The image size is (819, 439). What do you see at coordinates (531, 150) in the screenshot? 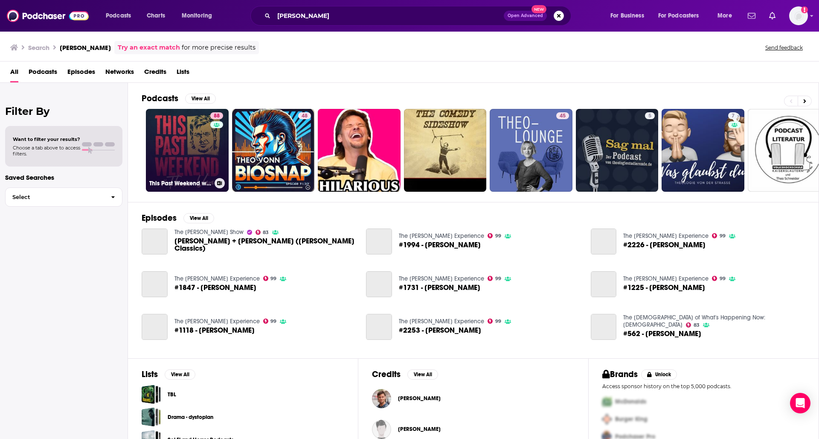
I see `a: 45` at bounding box center [531, 150].